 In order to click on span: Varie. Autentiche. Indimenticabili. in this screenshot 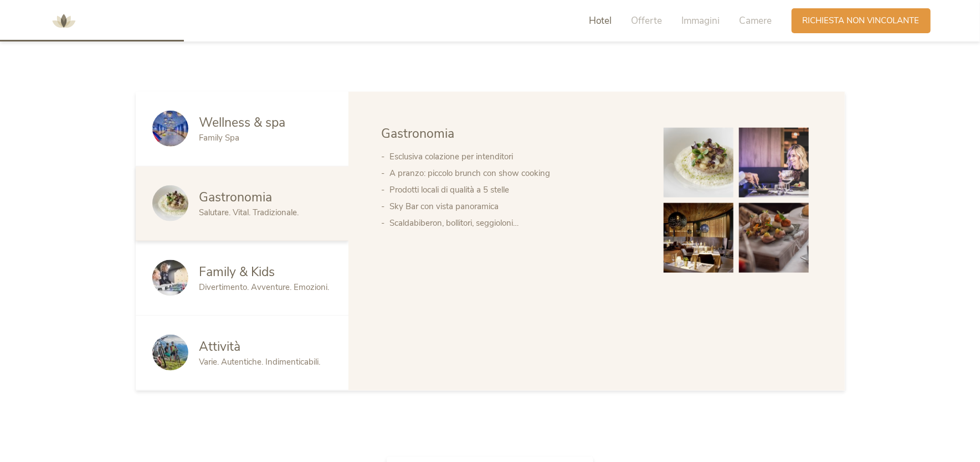, I will do `click(260, 362)`.